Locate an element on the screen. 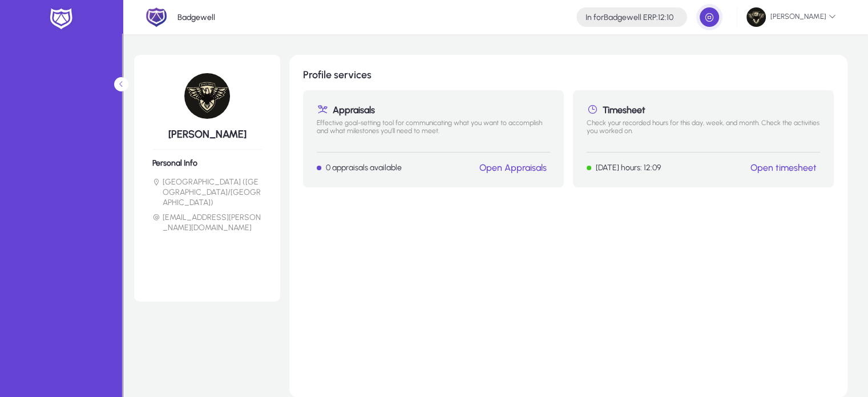  h1: Profile services is located at coordinates (568, 75).